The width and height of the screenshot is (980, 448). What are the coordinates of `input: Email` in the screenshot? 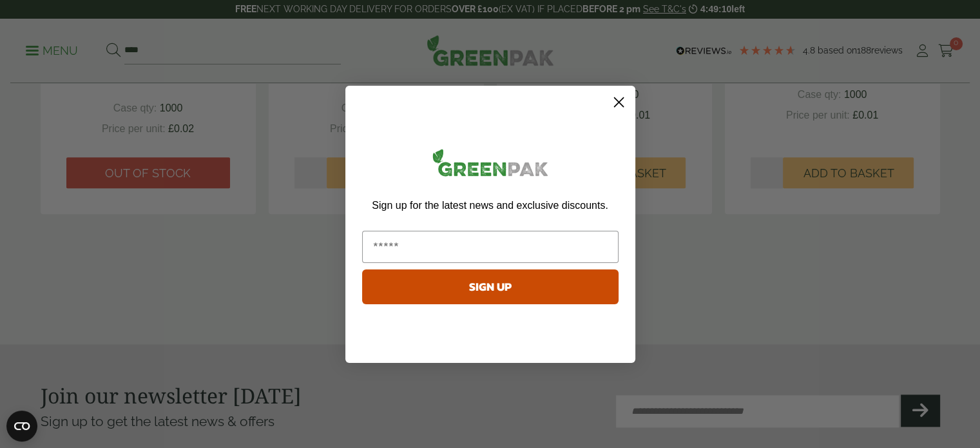 It's located at (490, 247).